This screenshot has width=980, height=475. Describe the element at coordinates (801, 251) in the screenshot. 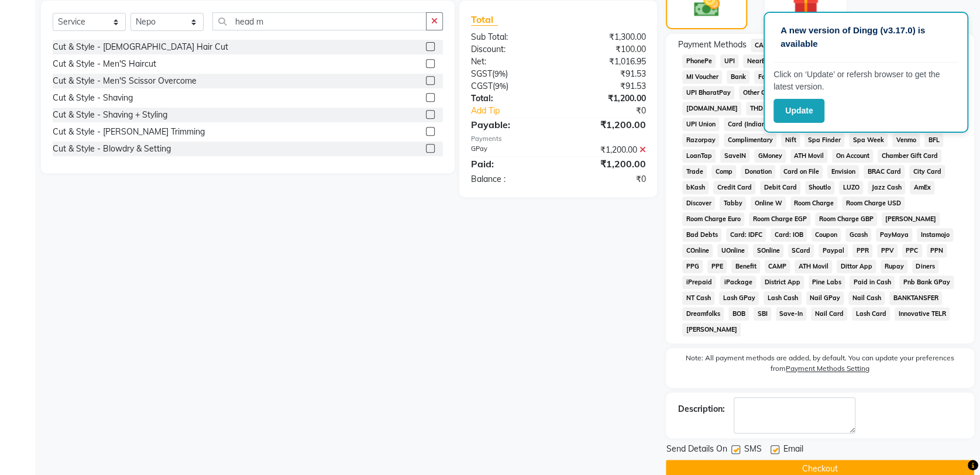

I see `span: SCard` at that location.